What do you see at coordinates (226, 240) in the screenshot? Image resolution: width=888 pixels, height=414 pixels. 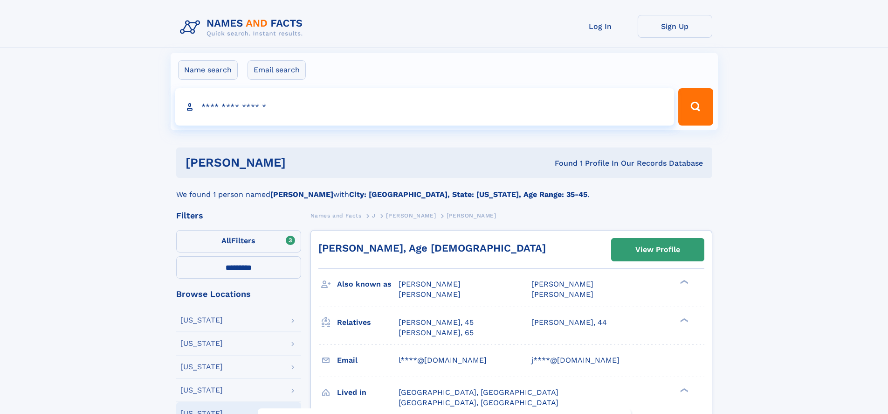 I see `span: All` at bounding box center [226, 240].